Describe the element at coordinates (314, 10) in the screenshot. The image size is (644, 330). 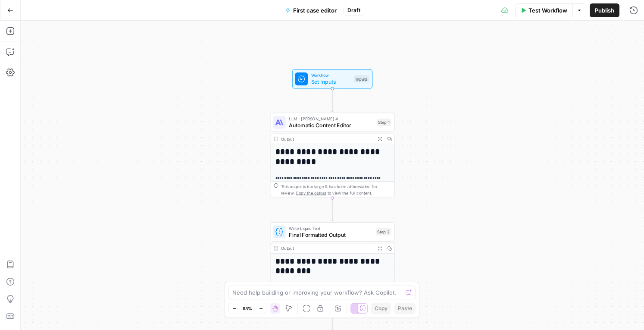
I see `span: First case editor` at that location.